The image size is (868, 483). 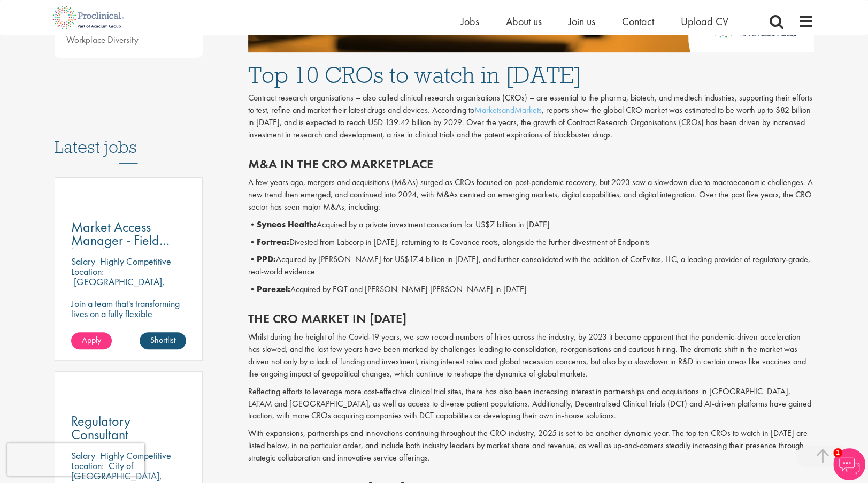 What do you see at coordinates (838, 453) in the screenshot?
I see `span: 1` at bounding box center [838, 453].